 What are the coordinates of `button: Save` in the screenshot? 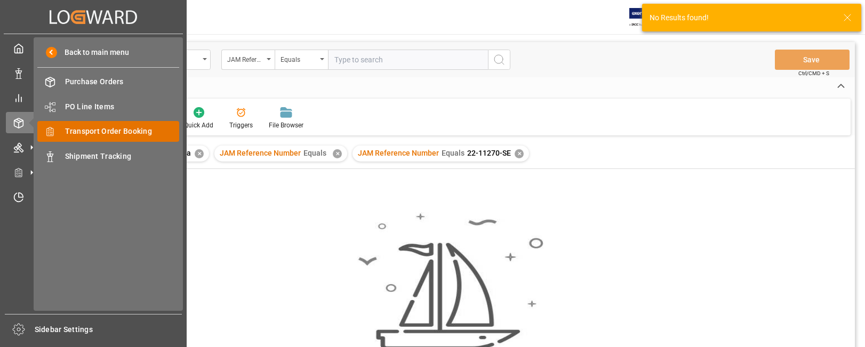 It's located at (813, 60).